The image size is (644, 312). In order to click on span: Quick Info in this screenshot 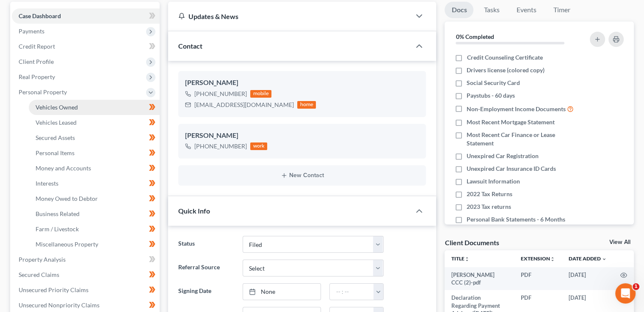, I will do `click(194, 211)`.